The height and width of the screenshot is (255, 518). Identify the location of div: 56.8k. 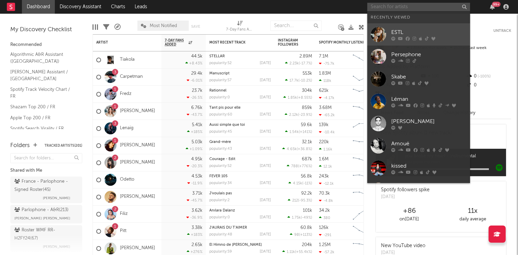
(306, 176).